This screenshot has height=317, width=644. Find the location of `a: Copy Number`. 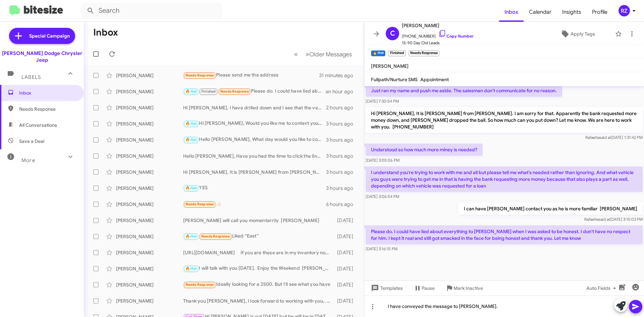

a: Copy Number is located at coordinates (456, 36).